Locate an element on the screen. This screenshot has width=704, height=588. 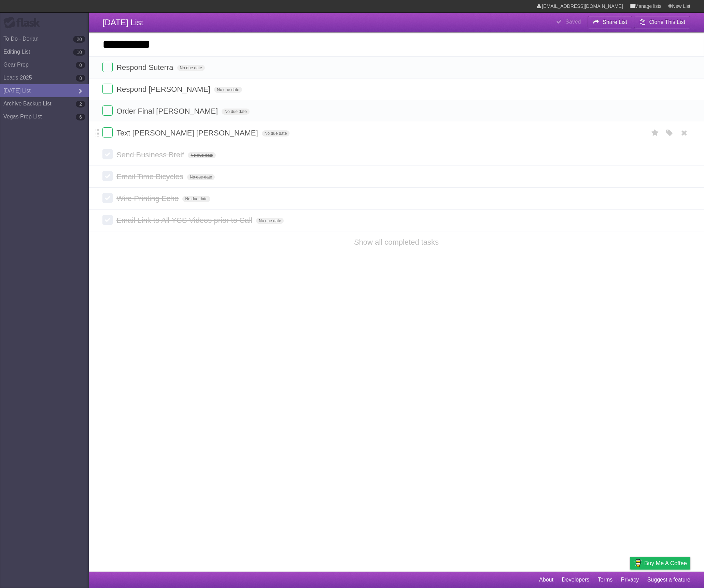
a: About is located at coordinates (546, 580).